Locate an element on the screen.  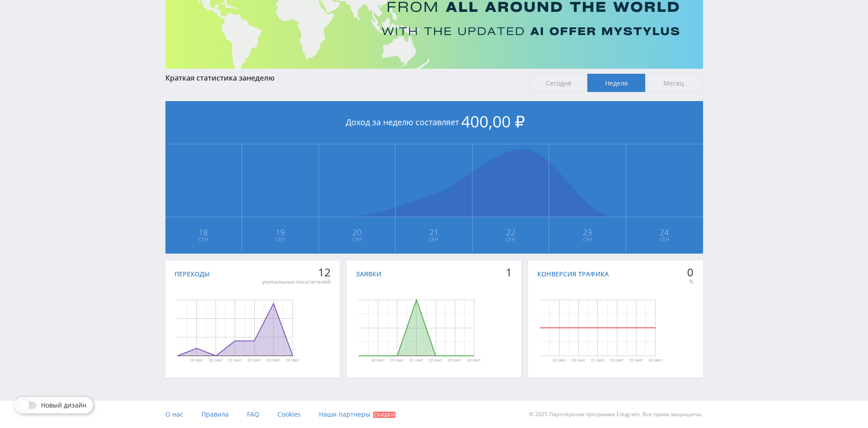
a: FAQ is located at coordinates (253, 414).